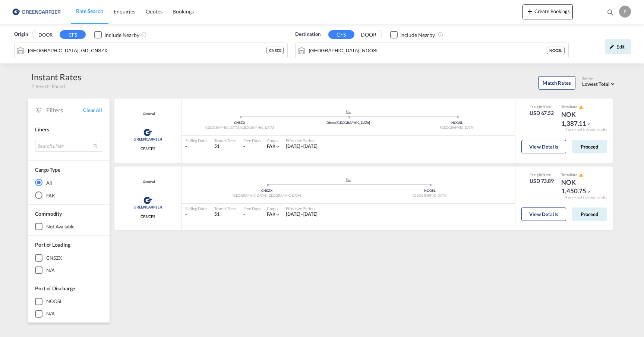 This screenshot has width=644, height=337. Describe the element at coordinates (147, 50) in the screenshot. I see `input: Search by Port` at that location.